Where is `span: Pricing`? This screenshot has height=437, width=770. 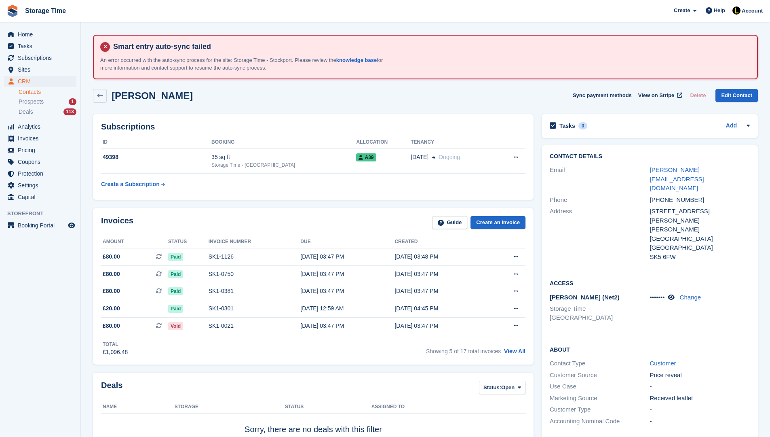 span: Pricing is located at coordinates (42, 150).